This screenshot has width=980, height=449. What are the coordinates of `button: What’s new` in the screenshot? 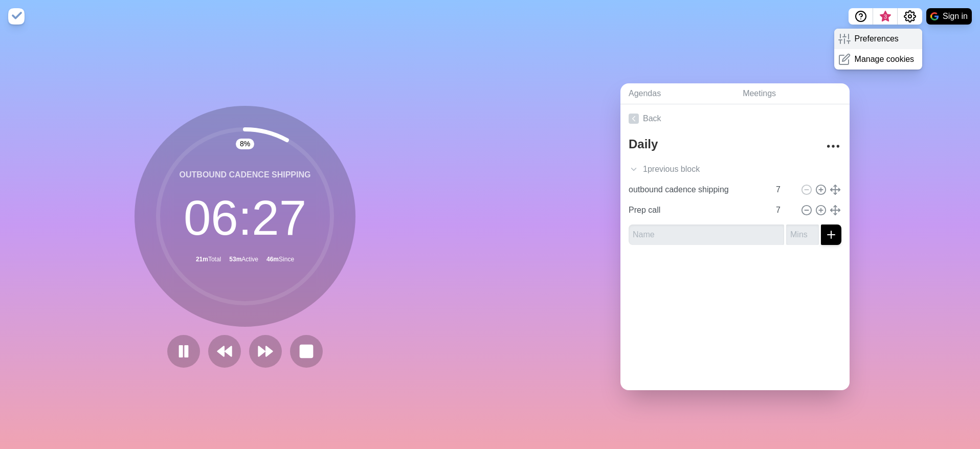 It's located at (886, 16).